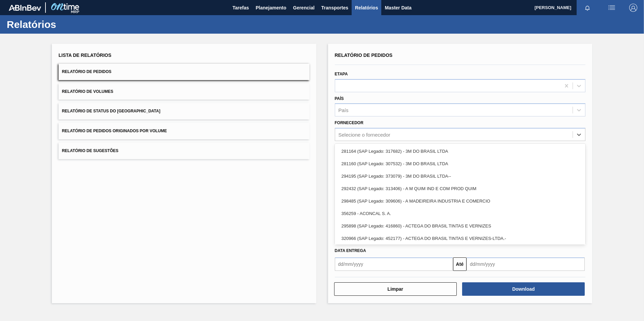 The height and width of the screenshot is (321, 644). Describe the element at coordinates (184, 72) in the screenshot. I see `button: Relatório de Pedidos` at that location.